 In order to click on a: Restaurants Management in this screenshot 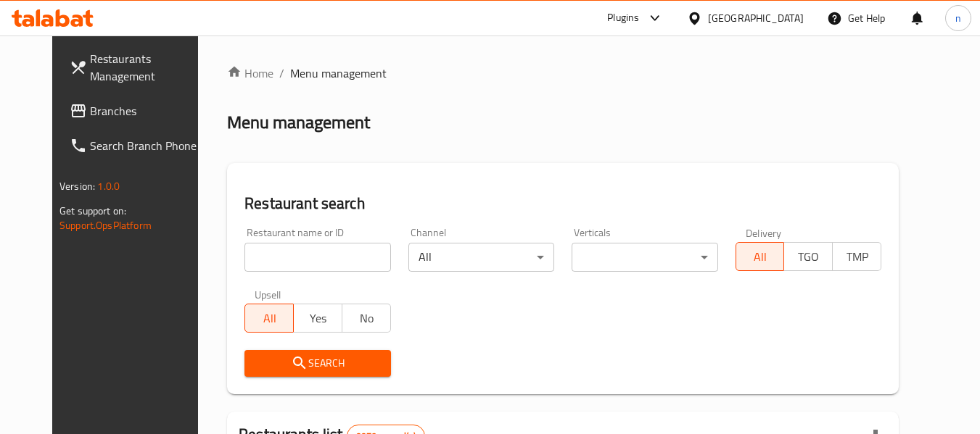, I will do `click(137, 67)`.